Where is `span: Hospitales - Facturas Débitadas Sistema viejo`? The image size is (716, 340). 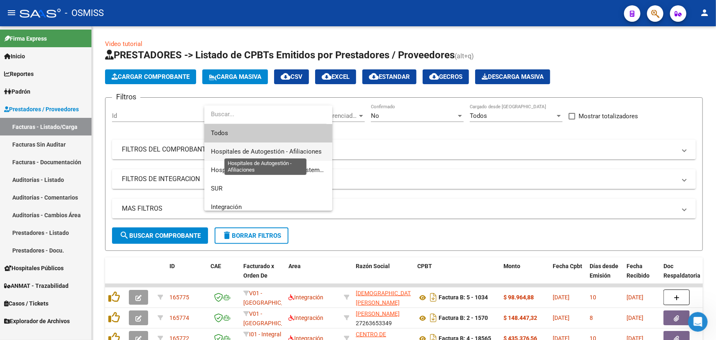
span: Hospitales - Facturas Débitadas Sistema viejo is located at coordinates (274, 170).